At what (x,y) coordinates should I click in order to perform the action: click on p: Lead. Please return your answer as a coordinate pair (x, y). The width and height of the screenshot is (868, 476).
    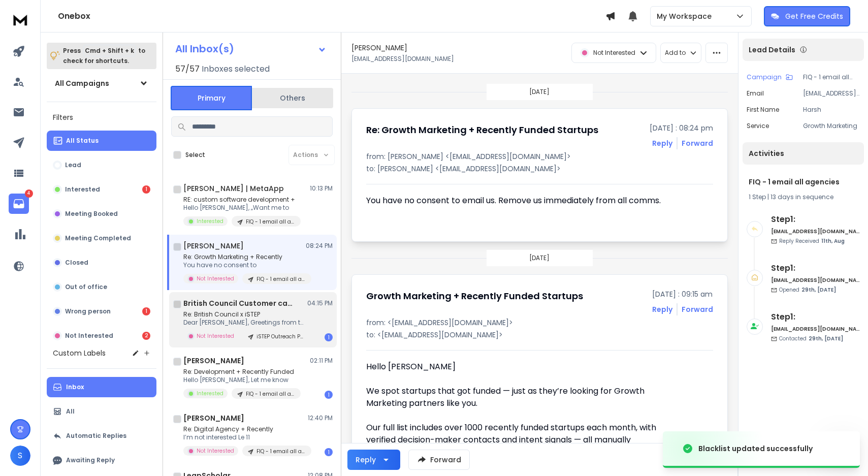
    Looking at the image, I should click on (73, 165).